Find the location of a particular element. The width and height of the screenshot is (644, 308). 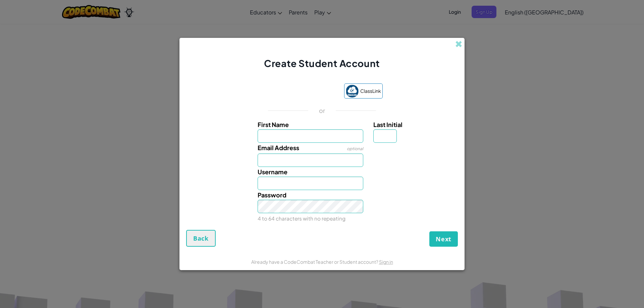

p: or is located at coordinates (322, 111).